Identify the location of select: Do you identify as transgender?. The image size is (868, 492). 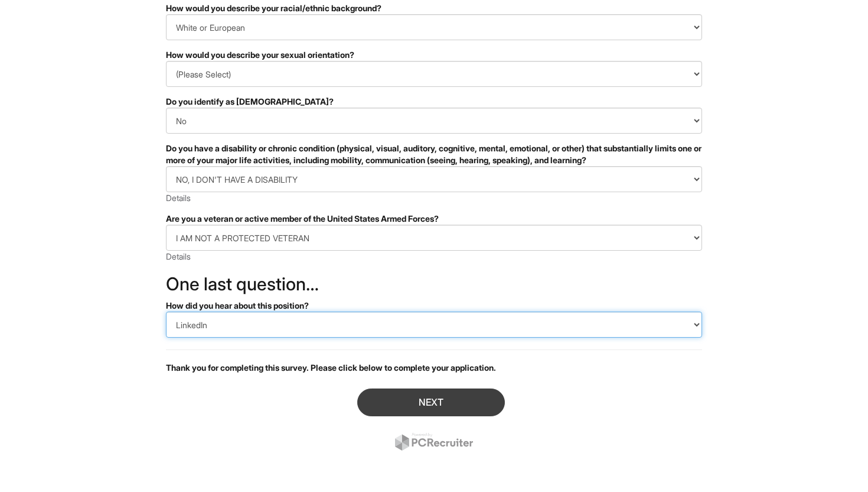
(434, 121).